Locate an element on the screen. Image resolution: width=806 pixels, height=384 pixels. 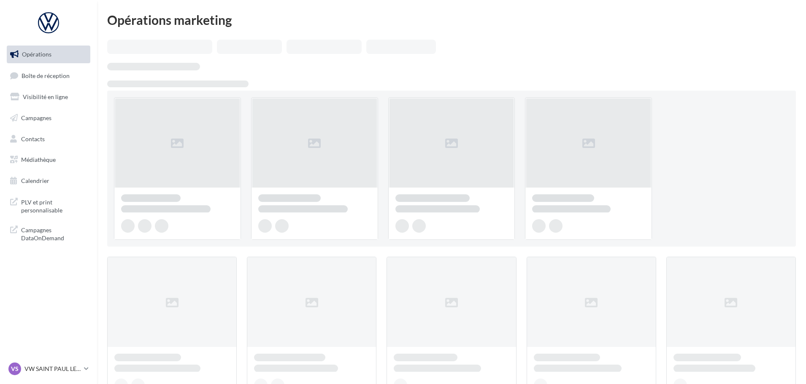
a: Contacts is located at coordinates (49, 139).